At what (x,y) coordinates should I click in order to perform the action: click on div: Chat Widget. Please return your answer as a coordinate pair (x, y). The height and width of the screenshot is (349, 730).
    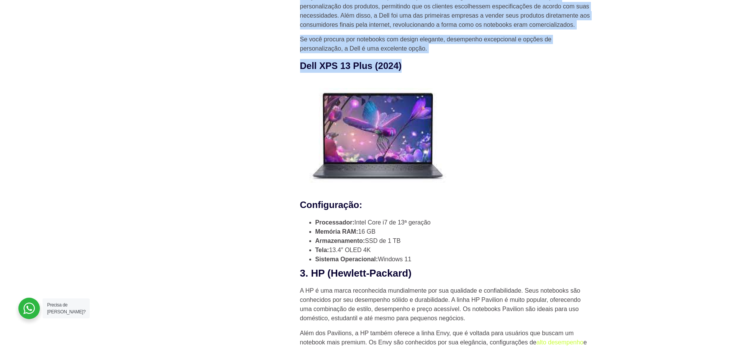
    Looking at the image, I should click on (711, 331).